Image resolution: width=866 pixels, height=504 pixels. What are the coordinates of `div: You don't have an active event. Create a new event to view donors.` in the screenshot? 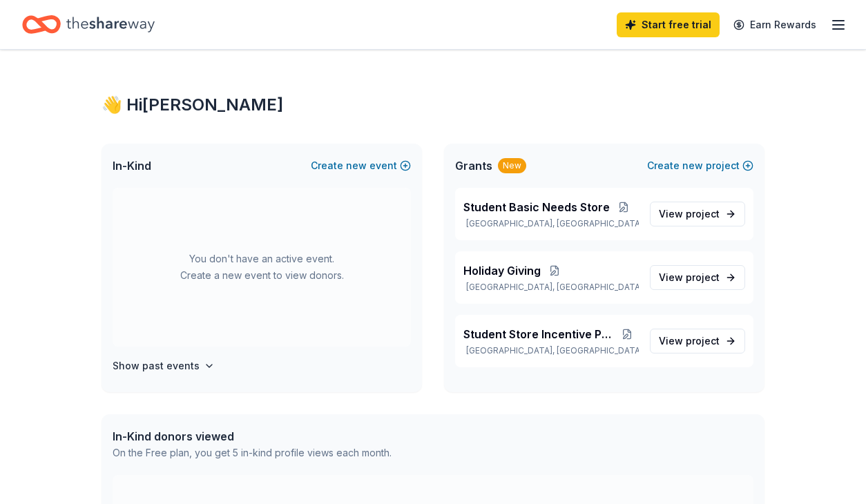 It's located at (262, 267).